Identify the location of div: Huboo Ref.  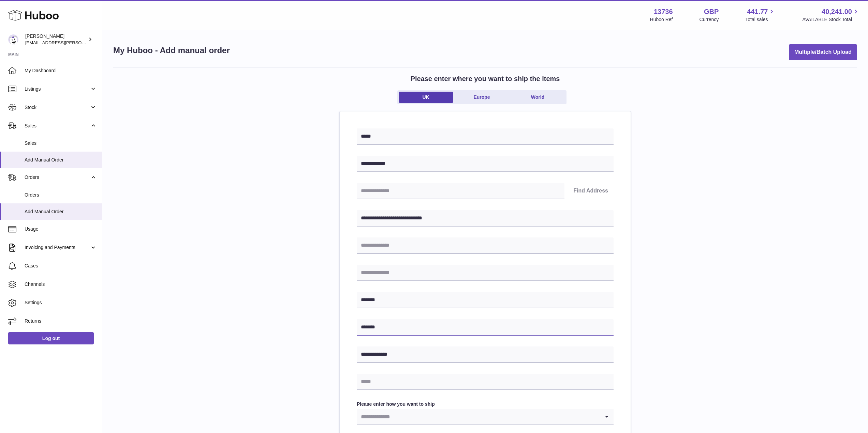
(661, 19).